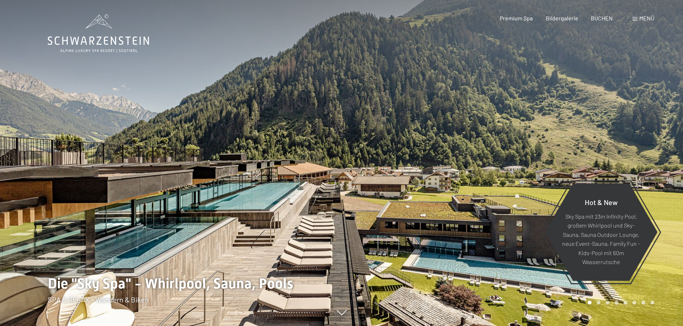 This screenshot has height=326, width=683. I want to click on div: Carousel Page 3, so click(607, 303).